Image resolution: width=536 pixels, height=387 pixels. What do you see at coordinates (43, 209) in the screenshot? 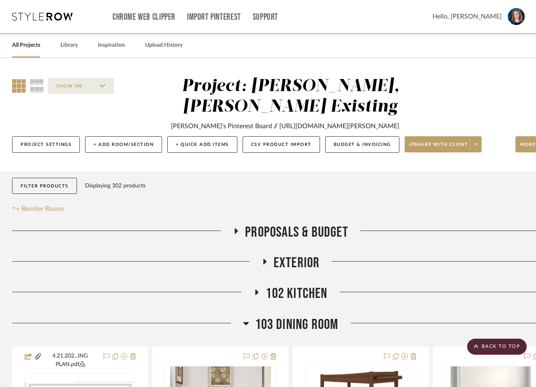
I see `span: Reorder Rooms` at bounding box center [43, 209].